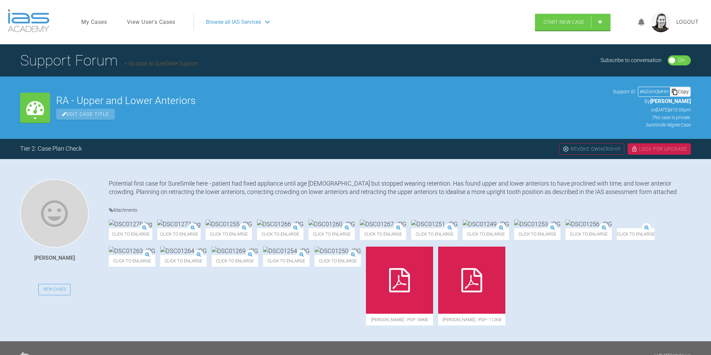  What do you see at coordinates (280, 224) in the screenshot?
I see `img: DSC01266.JPG` at bounding box center [280, 224].